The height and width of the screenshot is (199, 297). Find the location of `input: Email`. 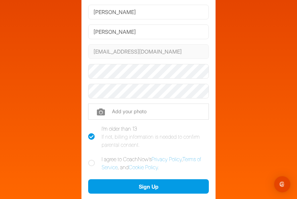

input: Email is located at coordinates (149, 52).